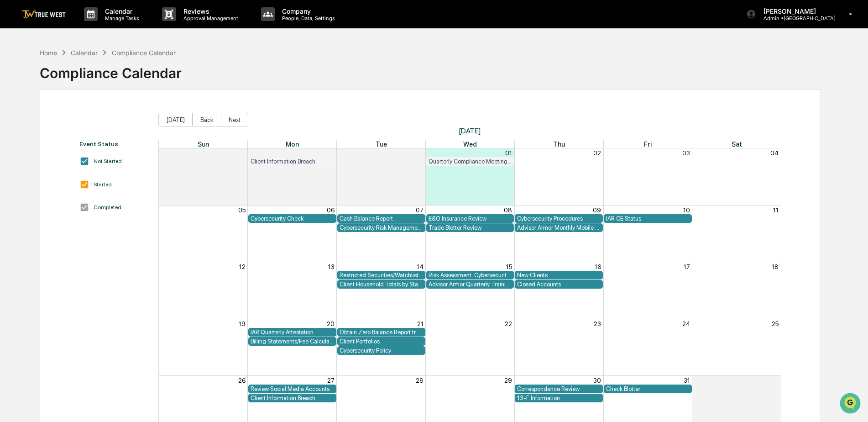 Image resolution: width=868 pixels, height=422 pixels. Describe the element at coordinates (34, 120) in the screenshot. I see `a: 🖐️Preclearance` at that location.